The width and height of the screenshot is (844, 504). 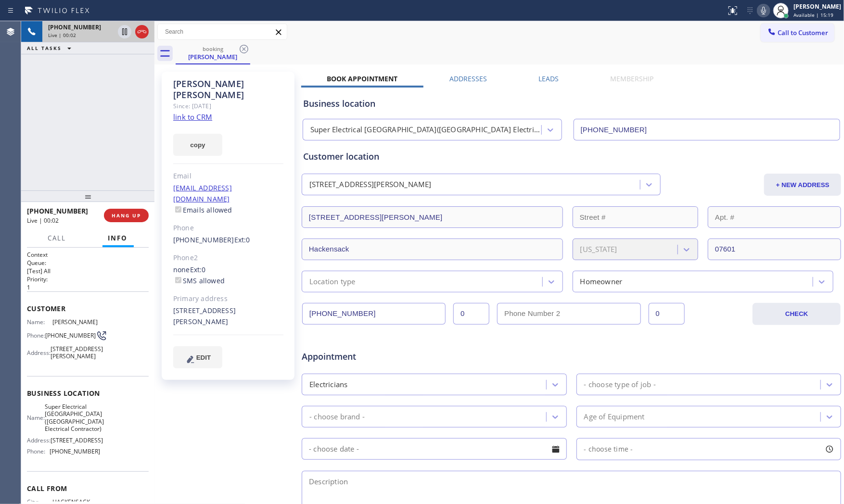 I want to click on button: Hold Customer, so click(x=125, y=31).